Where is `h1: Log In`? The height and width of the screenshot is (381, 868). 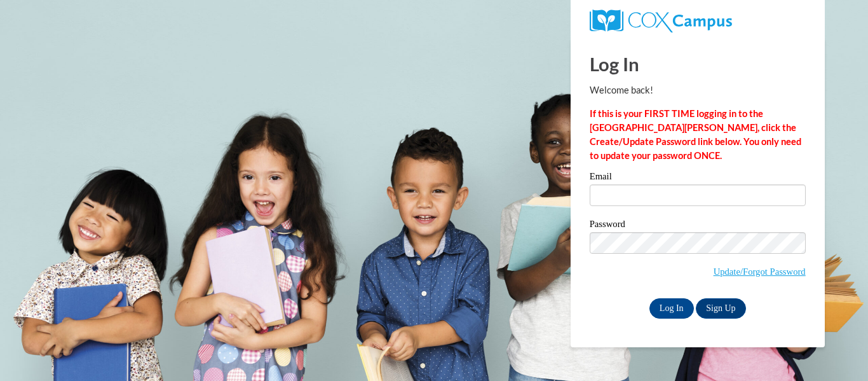 h1: Log In is located at coordinates (698, 64).